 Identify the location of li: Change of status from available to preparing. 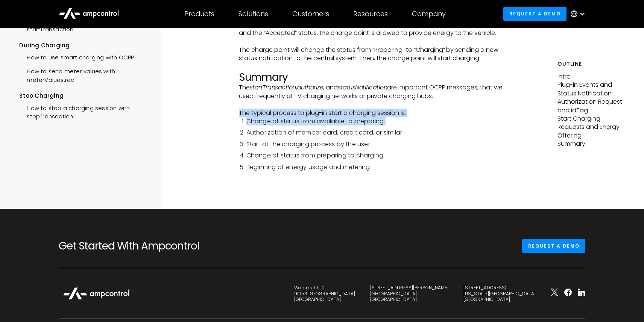
(379, 121).